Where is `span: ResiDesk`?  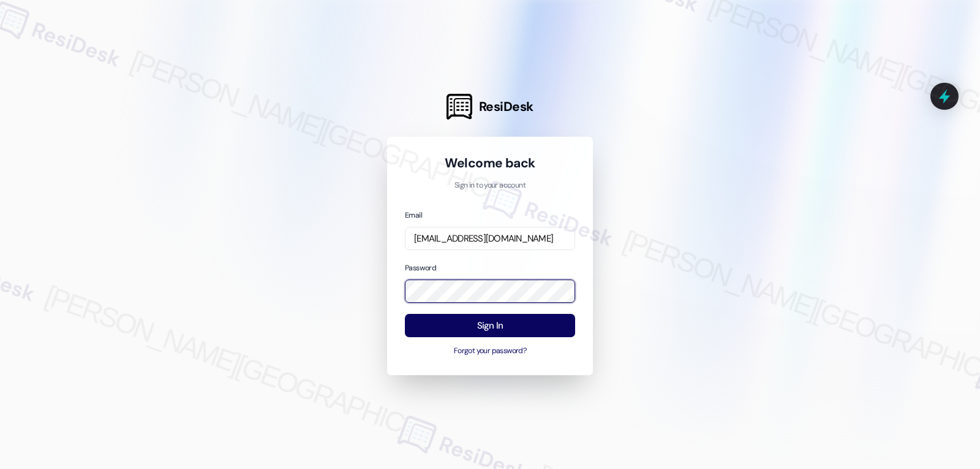
span: ResiDesk is located at coordinates (506, 107).